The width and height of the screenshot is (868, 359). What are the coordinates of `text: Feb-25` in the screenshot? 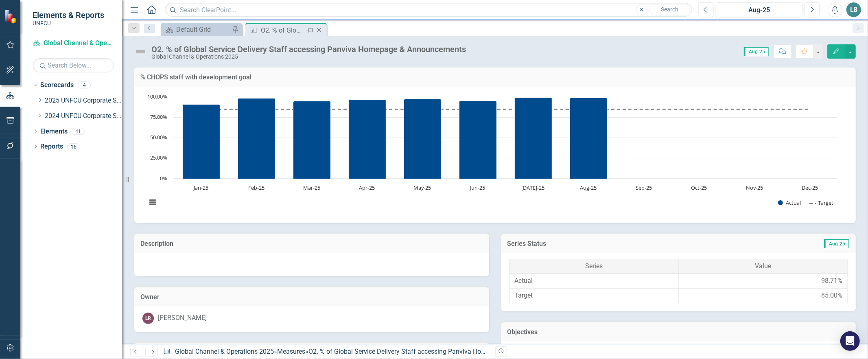 It's located at (256, 188).